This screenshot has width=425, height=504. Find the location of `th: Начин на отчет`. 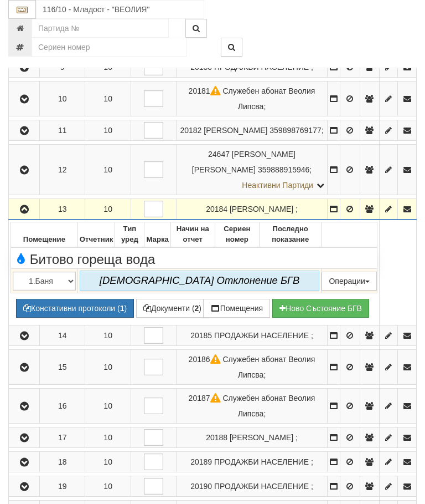

th: Начин на отчет is located at coordinates (193, 235).